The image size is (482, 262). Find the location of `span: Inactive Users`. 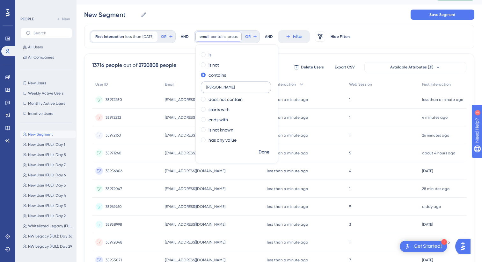

span: Inactive Users is located at coordinates (40, 114).